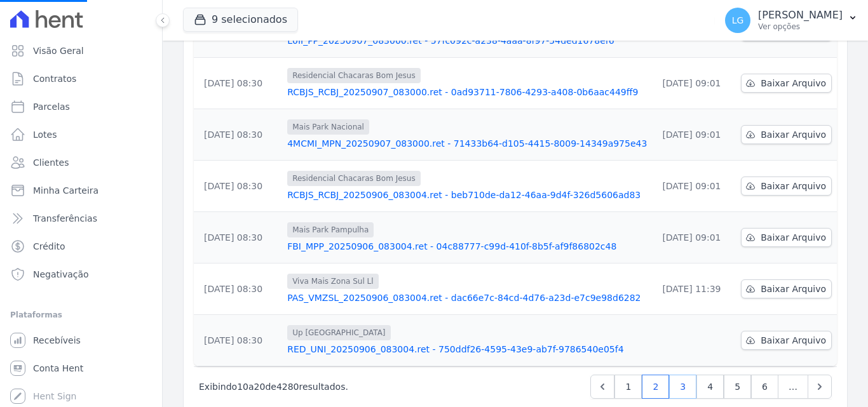 This screenshot has width=868, height=407. I want to click on span: Mais Park Pampulha, so click(330, 230).